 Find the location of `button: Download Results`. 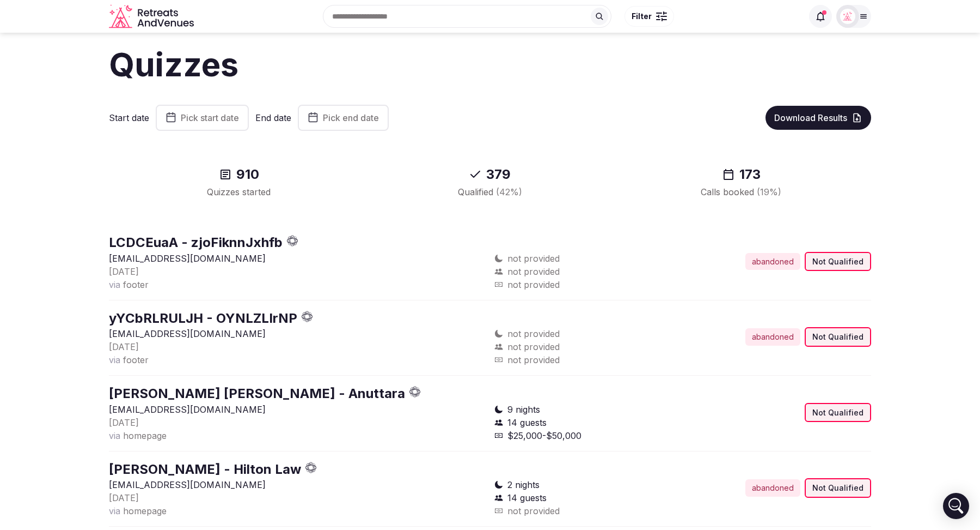

button: Download Results is located at coordinates (818, 118).